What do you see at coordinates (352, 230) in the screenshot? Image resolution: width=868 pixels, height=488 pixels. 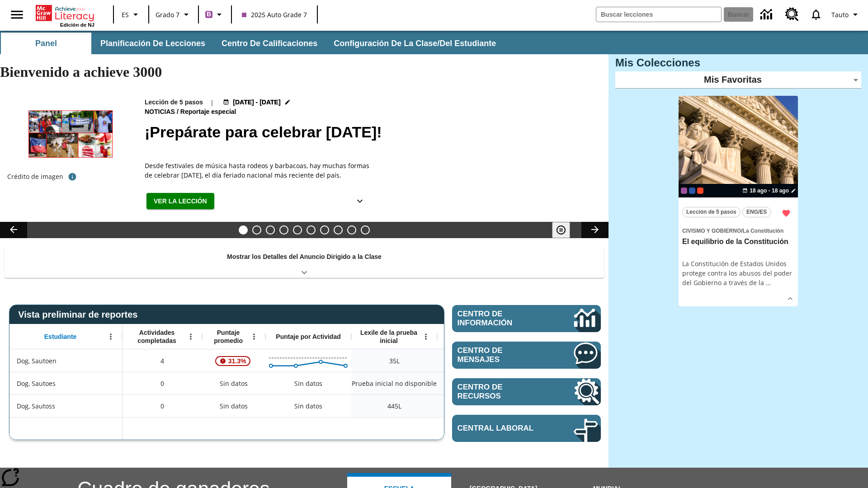 I see `button: Diapositiva 9 La invasión de los CD con Internet` at bounding box center [352, 230].